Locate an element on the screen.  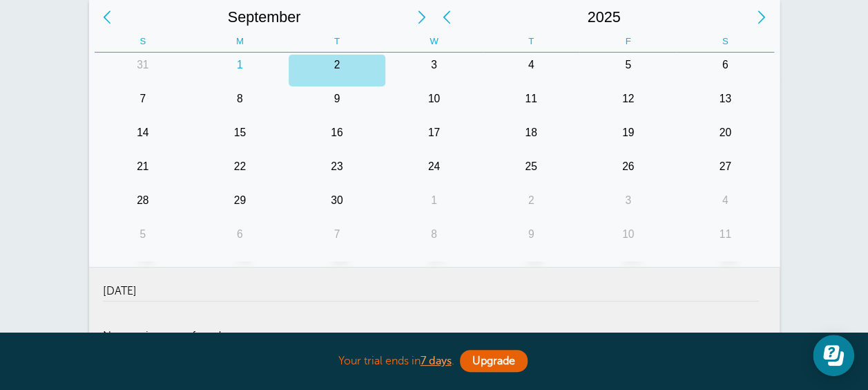
span: 2025 is located at coordinates (604, 18).